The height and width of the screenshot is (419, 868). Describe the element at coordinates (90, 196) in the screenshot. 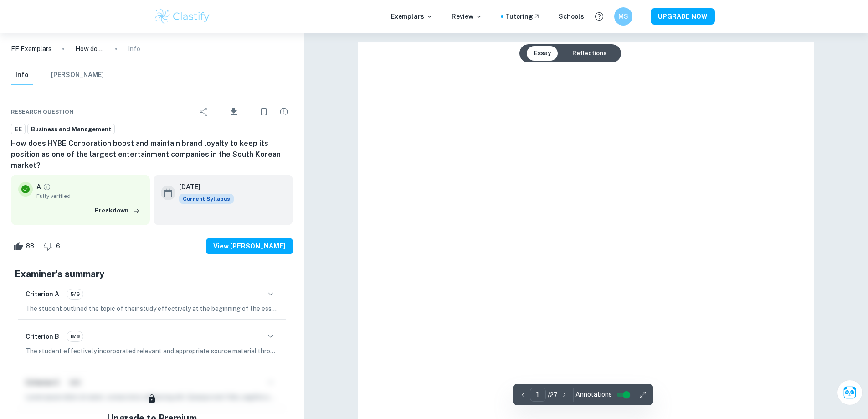

I see `span: Fully verified` at that location.